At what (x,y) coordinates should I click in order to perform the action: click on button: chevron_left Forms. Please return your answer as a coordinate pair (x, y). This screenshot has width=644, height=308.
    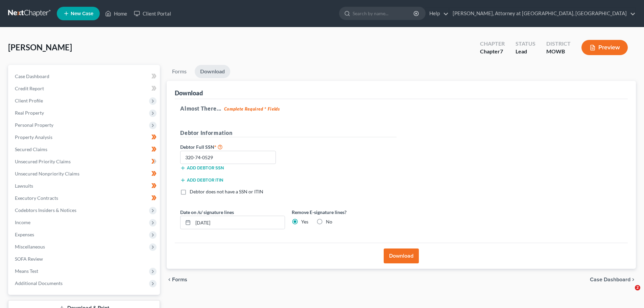
    Looking at the image, I should click on (181, 279).